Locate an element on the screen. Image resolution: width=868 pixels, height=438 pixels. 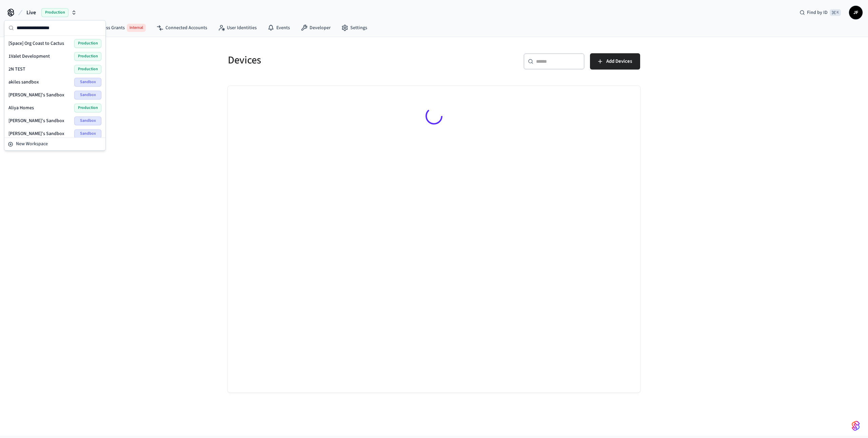
span: ⌘ K is located at coordinates (835, 12).